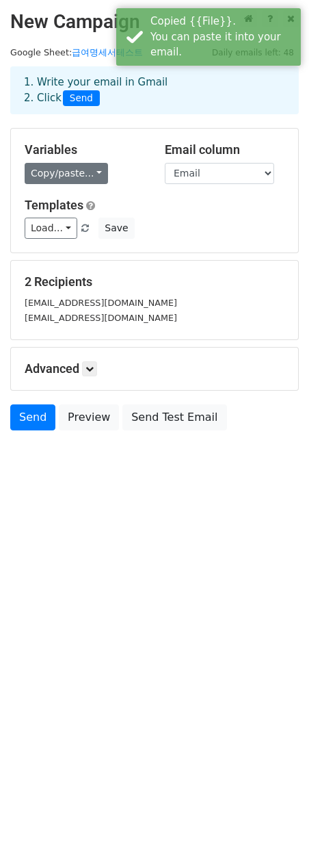  Describe the element at coordinates (33, 417) in the screenshot. I see `a: Send` at that location.